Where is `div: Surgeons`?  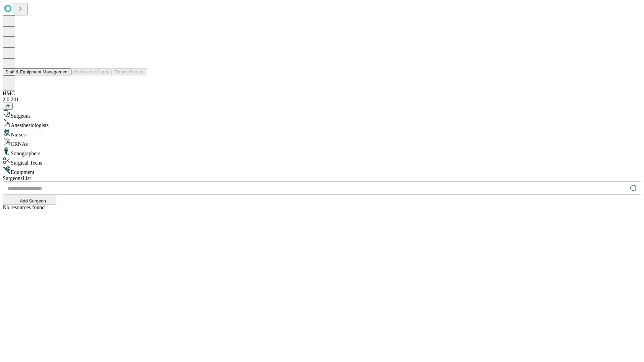
div: Surgeons is located at coordinates (322, 114).